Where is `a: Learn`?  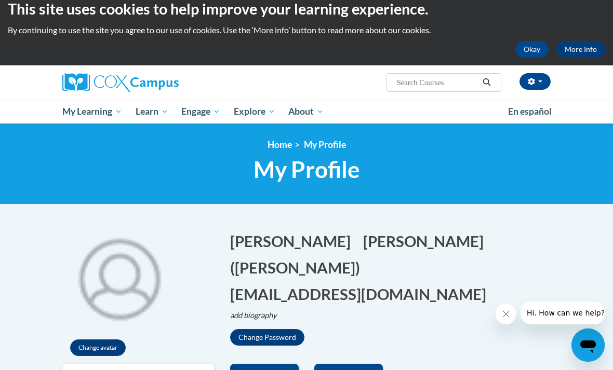
a: Learn is located at coordinates (152, 112).